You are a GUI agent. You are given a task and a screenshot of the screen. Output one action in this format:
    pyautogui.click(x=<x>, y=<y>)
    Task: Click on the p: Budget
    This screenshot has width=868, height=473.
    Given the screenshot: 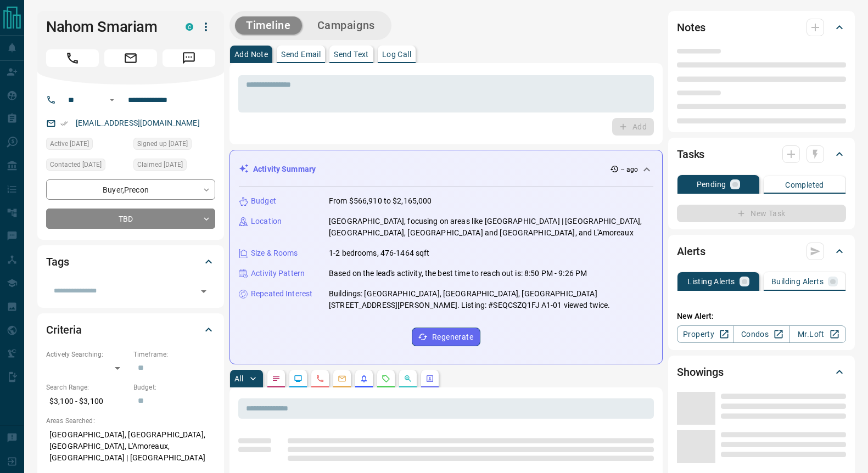 What is the action you would take?
    pyautogui.click(x=264, y=201)
    